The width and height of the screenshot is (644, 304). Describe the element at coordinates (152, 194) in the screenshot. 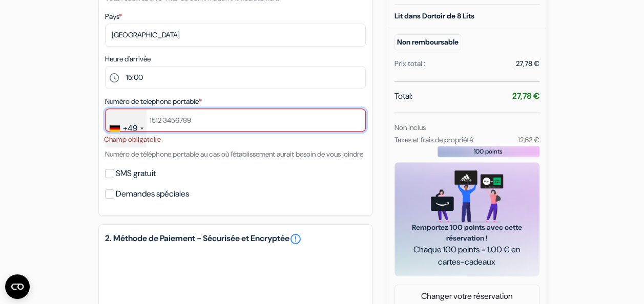

I see `label: Demandes spéciales` at that location.